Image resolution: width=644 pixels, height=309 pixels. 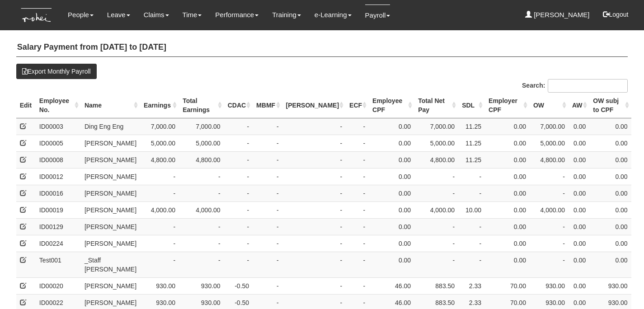 I want to click on a: Performance, so click(x=237, y=15).